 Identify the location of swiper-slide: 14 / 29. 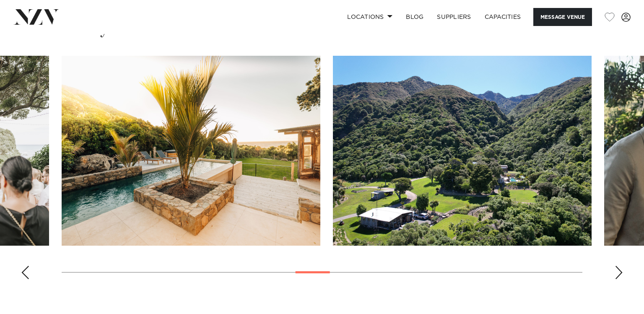
(191, 150).